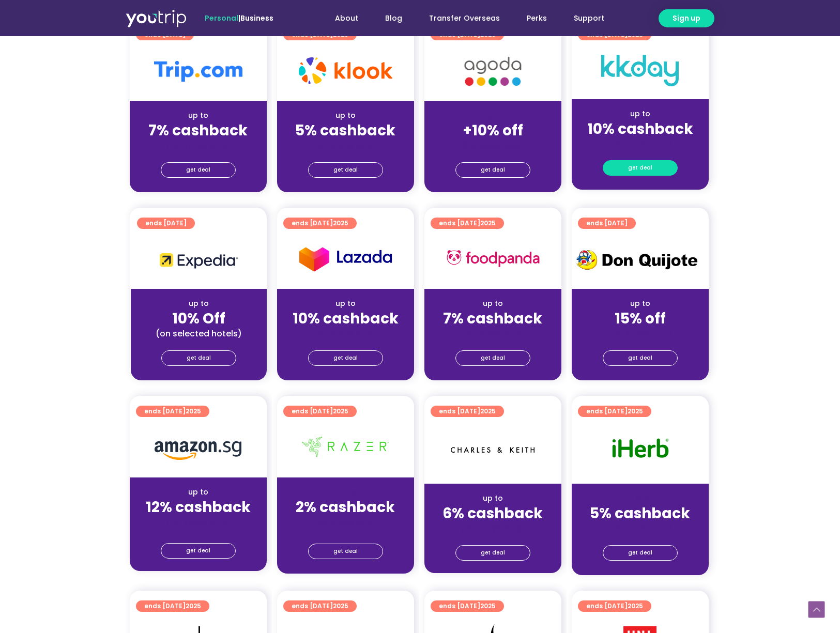 The width and height of the screenshot is (840, 633). Describe the element at coordinates (492, 130) in the screenshot. I see `strong: +10% off` at that location.